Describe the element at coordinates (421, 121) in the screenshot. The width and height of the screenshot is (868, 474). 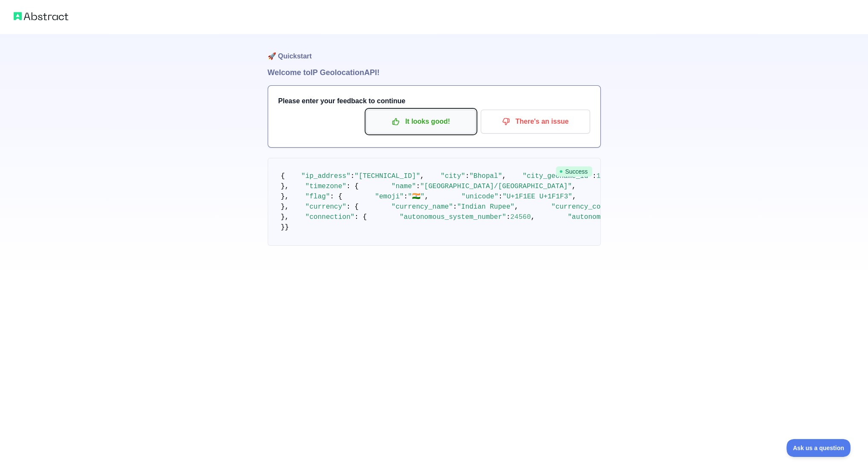
I see `p: It looks good!` at that location.